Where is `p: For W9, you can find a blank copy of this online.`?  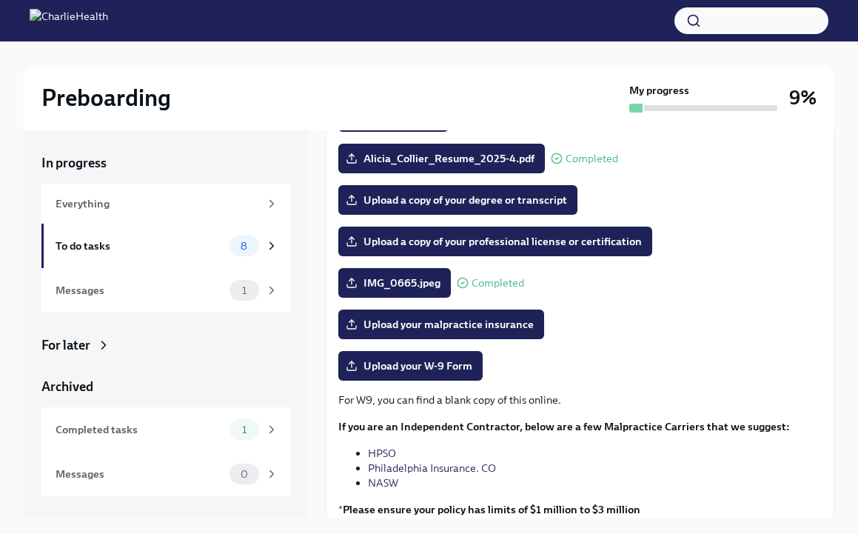 p: For W9, you can find a blank copy of this online. is located at coordinates (580, 400).